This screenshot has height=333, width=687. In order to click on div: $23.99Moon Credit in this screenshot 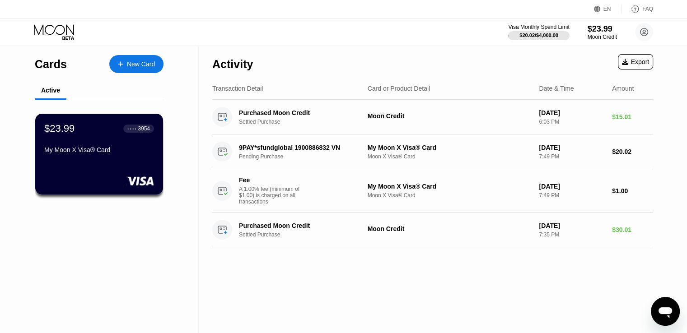, I will do `click(602, 32)`.